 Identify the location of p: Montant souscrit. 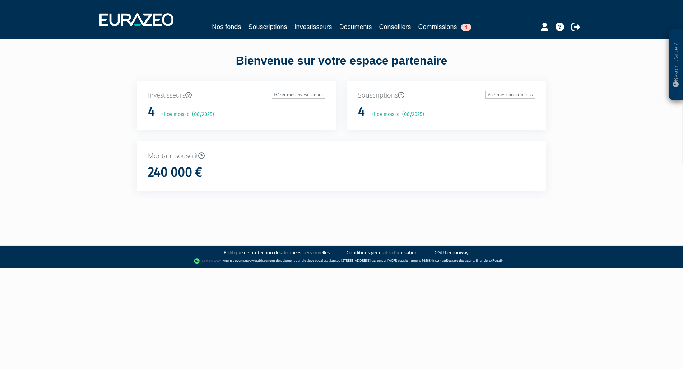
(341, 156).